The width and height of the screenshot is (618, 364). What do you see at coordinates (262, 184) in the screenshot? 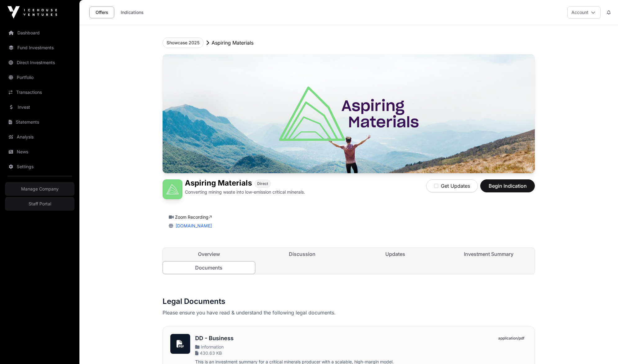
I see `span: Direct` at bounding box center [262, 184].